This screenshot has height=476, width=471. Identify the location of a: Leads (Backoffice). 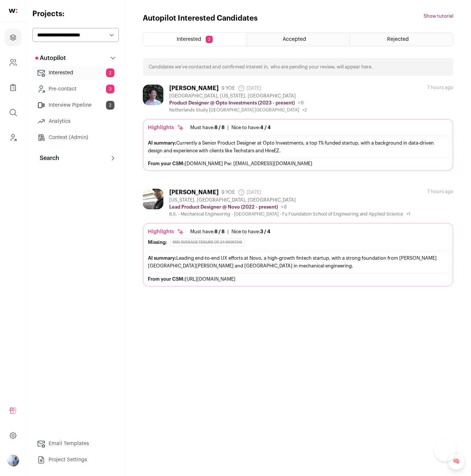
(13, 137).